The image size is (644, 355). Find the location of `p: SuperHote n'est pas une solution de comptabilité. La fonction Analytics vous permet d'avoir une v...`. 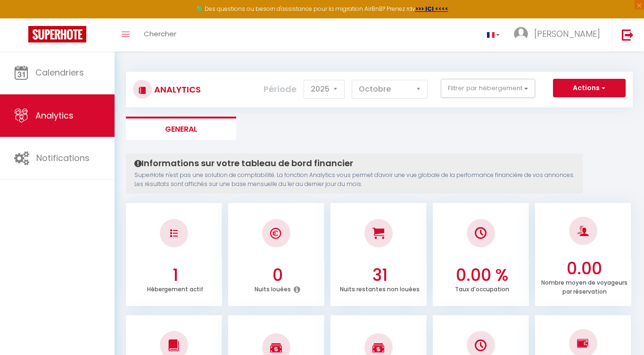

p: SuperHote n'est pas une solution de comptabilité. La fonction Analytics vous permet d'avoir une v... is located at coordinates (354, 180).